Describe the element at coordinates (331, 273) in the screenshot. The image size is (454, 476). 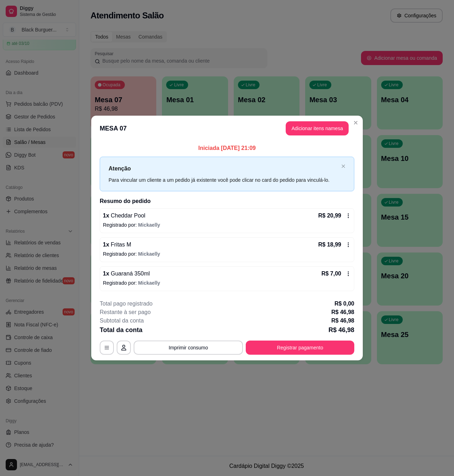
I see `p: R$ 7,00` at that location.